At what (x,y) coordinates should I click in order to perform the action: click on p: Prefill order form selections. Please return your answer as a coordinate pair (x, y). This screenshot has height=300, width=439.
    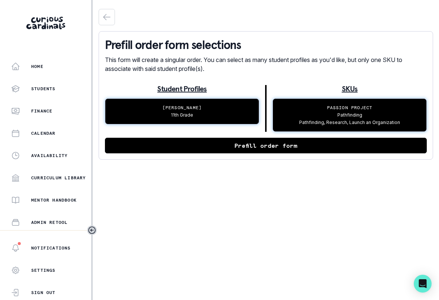
    Looking at the image, I should click on (266, 45).